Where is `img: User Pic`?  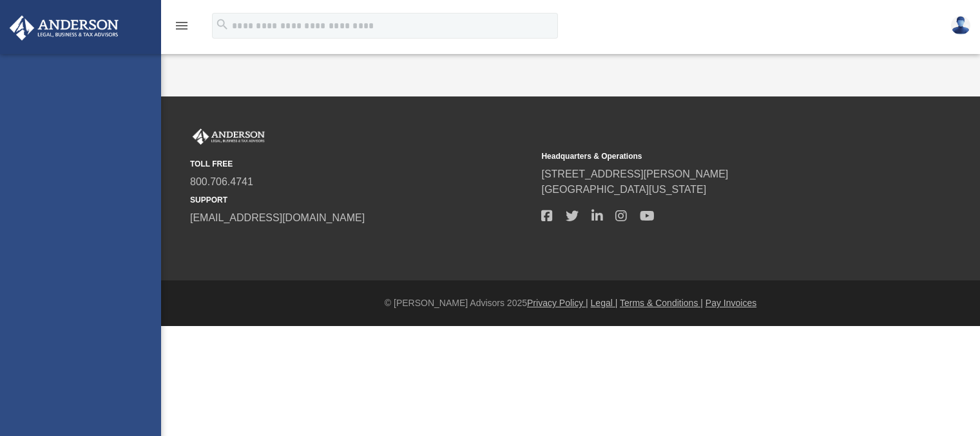
img: User Pic is located at coordinates (961, 25).